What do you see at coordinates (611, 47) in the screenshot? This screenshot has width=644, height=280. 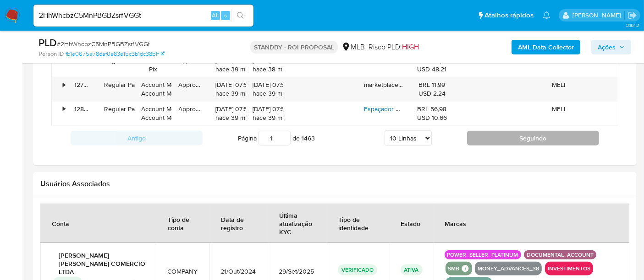 I see `button: Ações` at bounding box center [611, 47].